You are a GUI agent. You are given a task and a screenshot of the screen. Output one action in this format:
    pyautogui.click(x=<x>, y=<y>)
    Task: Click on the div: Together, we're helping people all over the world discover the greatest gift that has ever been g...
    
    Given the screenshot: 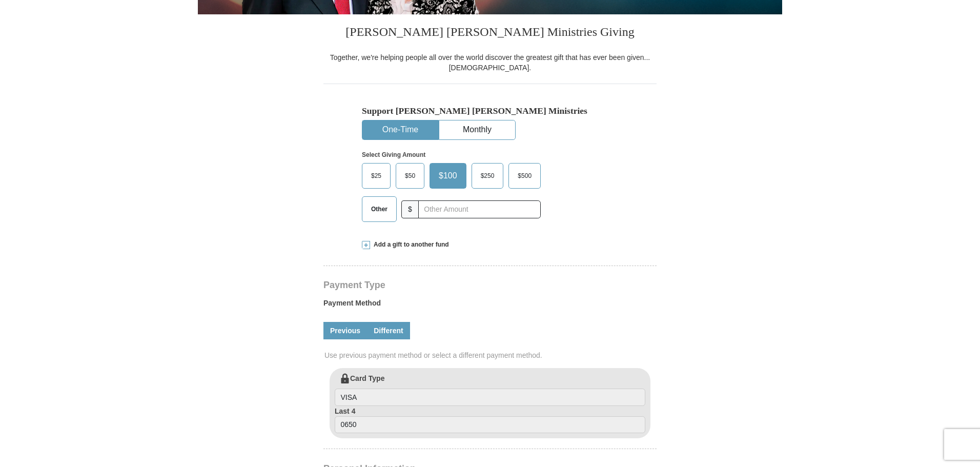 What is the action you would take?
    pyautogui.click(x=490, y=62)
    